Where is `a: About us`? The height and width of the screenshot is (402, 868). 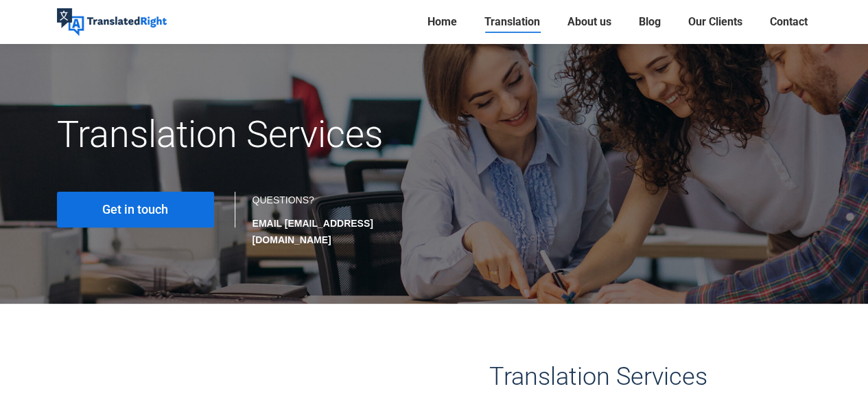 a: About us is located at coordinates (590, 22).